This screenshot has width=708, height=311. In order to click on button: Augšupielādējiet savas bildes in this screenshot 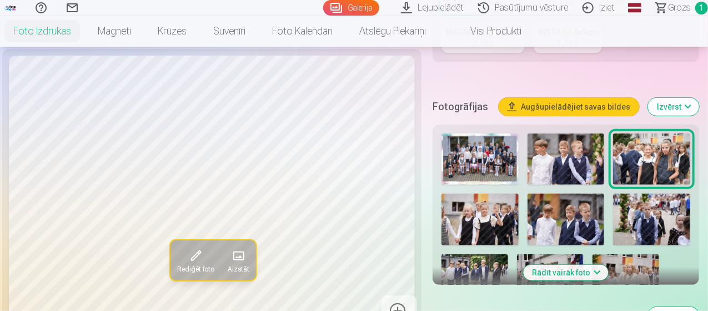, I will do `click(569, 107)`.